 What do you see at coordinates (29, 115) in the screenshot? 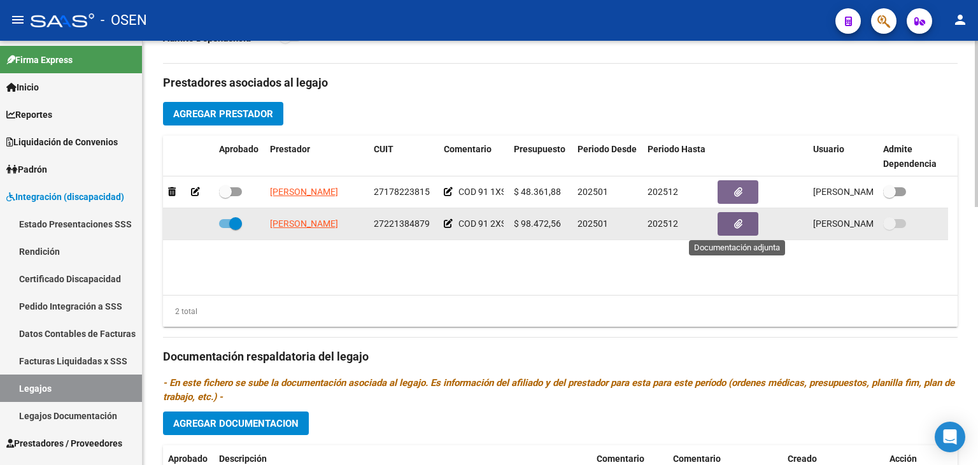
I see `span: Reportes` at bounding box center [29, 115].